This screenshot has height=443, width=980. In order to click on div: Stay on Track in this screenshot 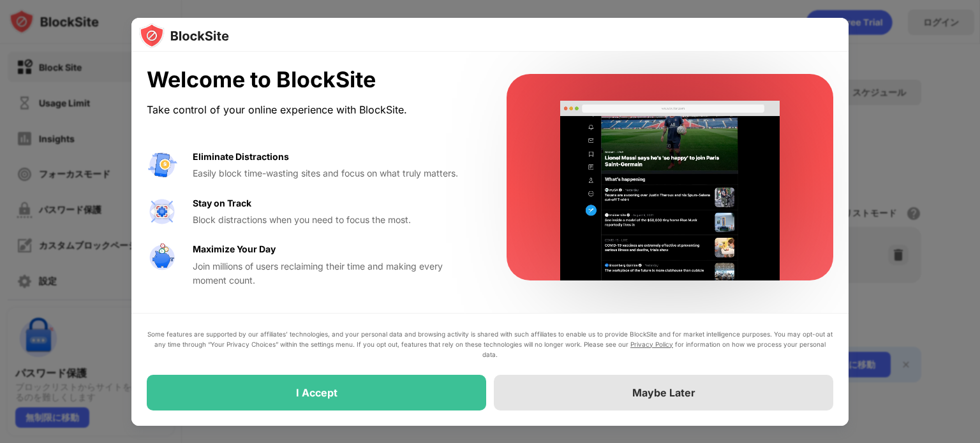, I will do `click(222, 203)`.